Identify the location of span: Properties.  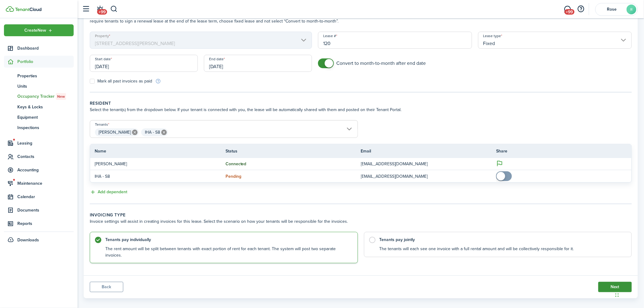
(45, 76).